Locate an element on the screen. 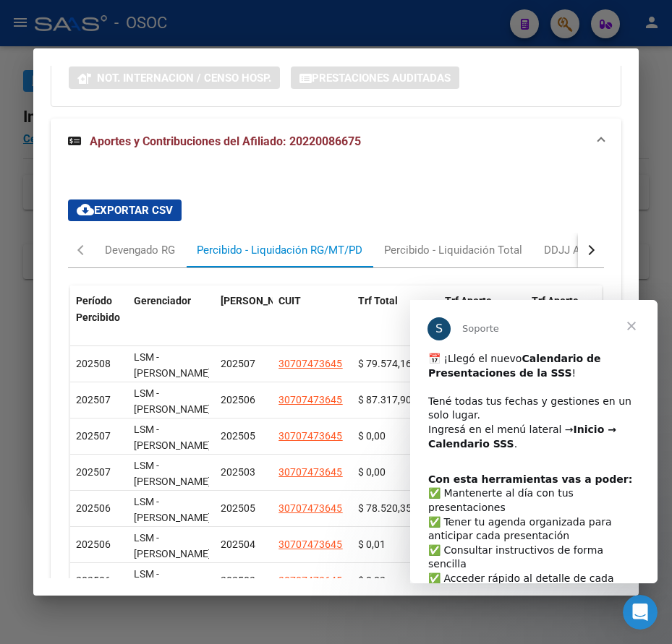 The width and height of the screenshot is (672, 644). datatable-header-cell: CUIT is located at coordinates (312, 318).